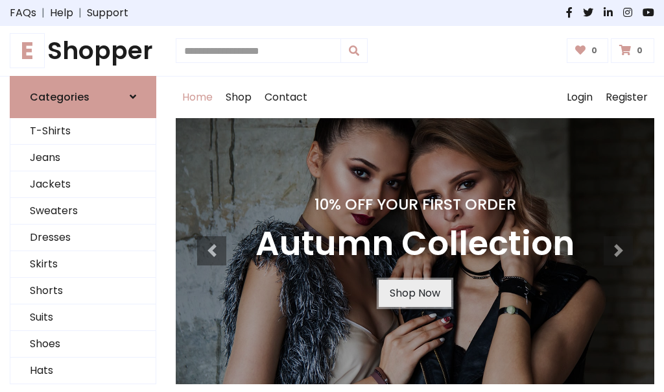  Describe the element at coordinates (83, 97) in the screenshot. I see `a: Categories` at that location.